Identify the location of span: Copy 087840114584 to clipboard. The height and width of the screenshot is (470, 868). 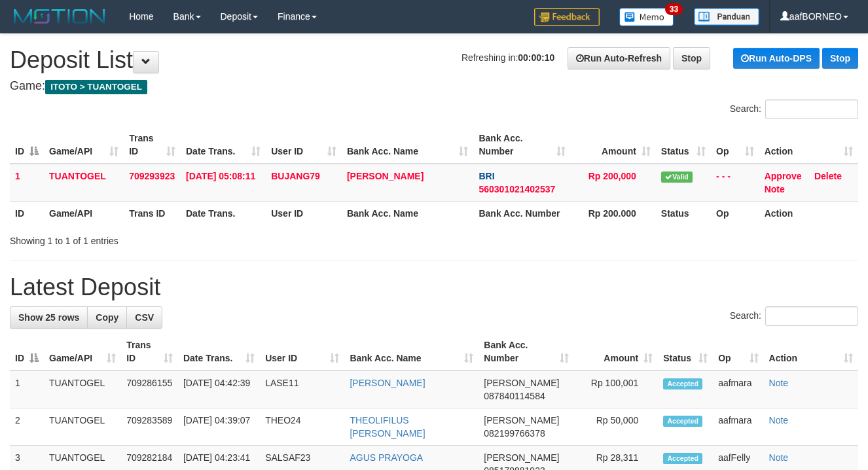
(513, 396).